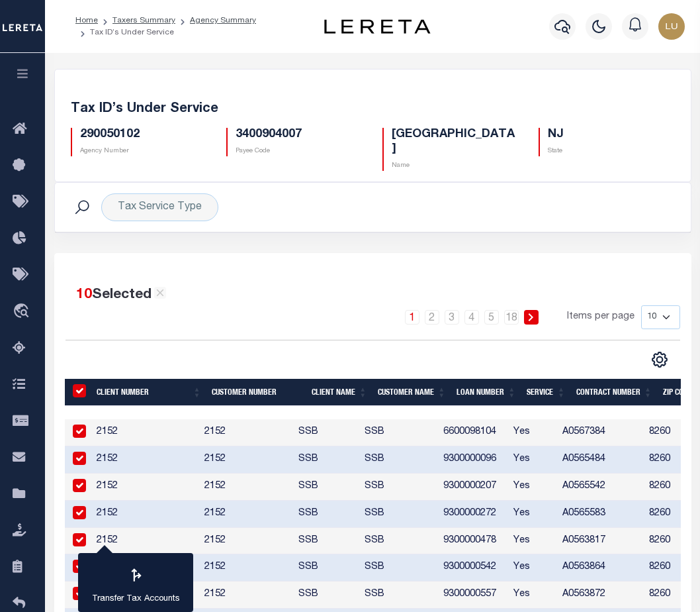  I want to click on td: A0565583, so click(600, 514).